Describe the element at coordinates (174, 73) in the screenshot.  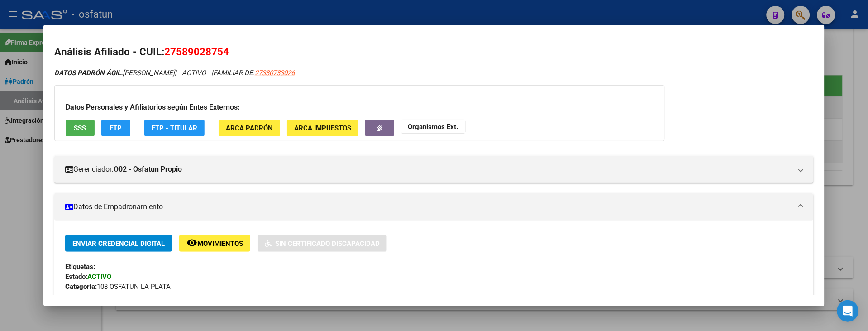
I see `i: | ACTIVO |` at that location.